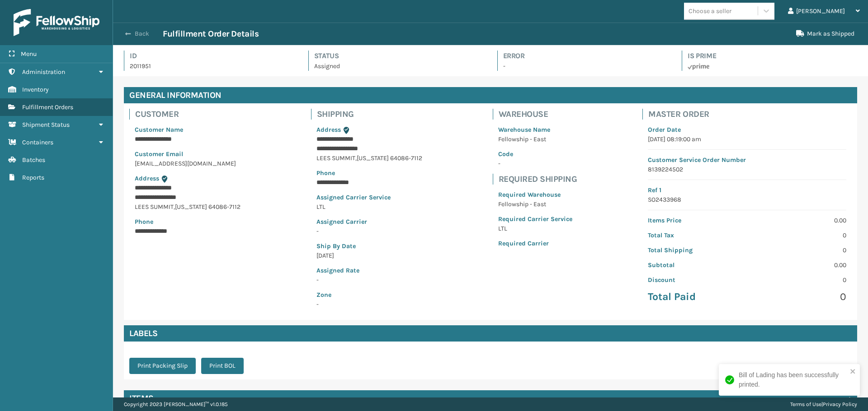 The image size is (868, 411). What do you see at coordinates (397, 56) in the screenshot?
I see `h4: Status` at bounding box center [397, 56].